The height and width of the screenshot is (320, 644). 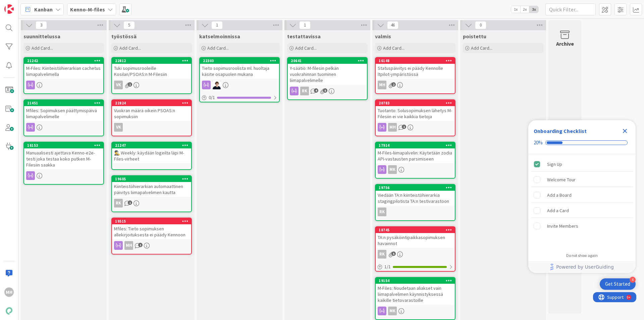 What do you see at coordinates (152, 186) in the screenshot?
I see `div: 19605Kiinteistöhierarkian automaattinen päivitys liimapalvelimen kautta` at bounding box center [152, 186].